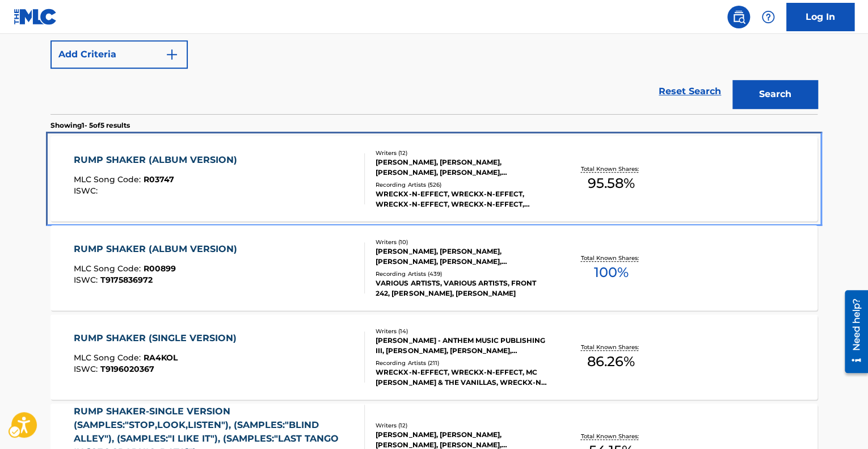  What do you see at coordinates (461, 184) in the screenshot?
I see `div: Recording Artists ( 526 )` at bounding box center [461, 184].